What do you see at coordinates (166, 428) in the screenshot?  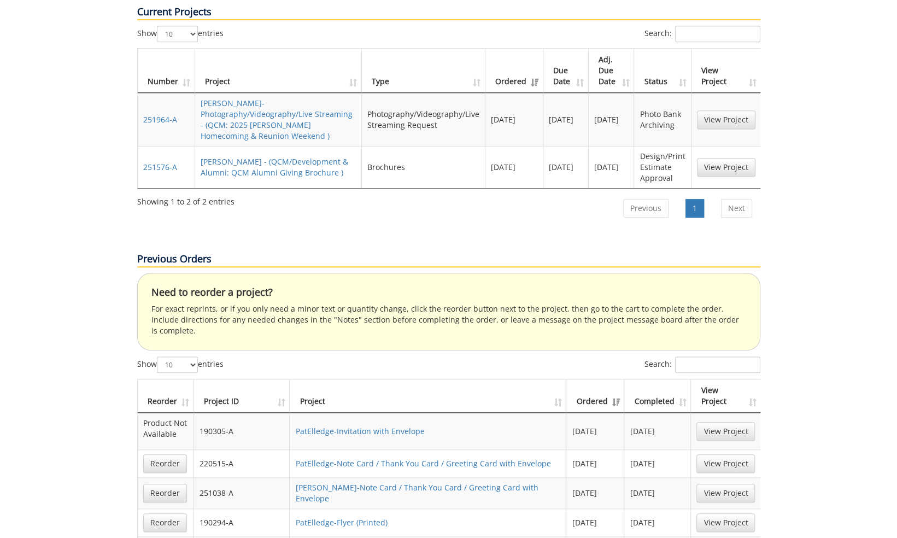 I see `p: Product Not Available` at bounding box center [166, 428].